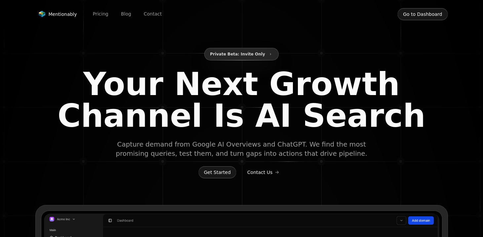  I want to click on span: Mentionably, so click(63, 14).